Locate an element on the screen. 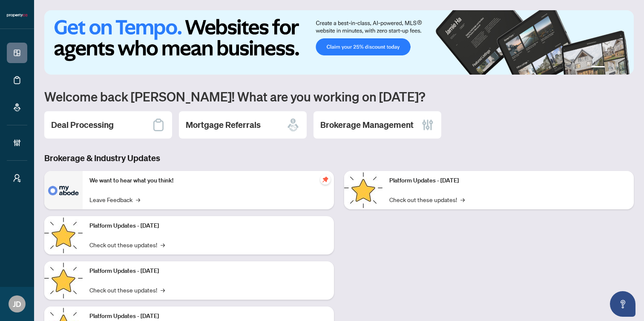 This screenshot has width=644, height=321. button: 2 is located at coordinates (610, 68).